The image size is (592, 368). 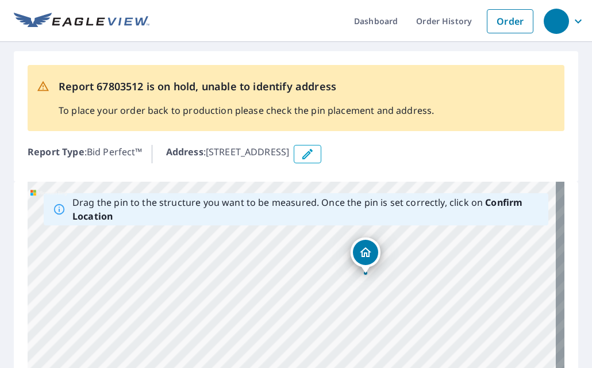 What do you see at coordinates (85, 154) in the screenshot?
I see `p: : Bid Perfect™` at bounding box center [85, 154].